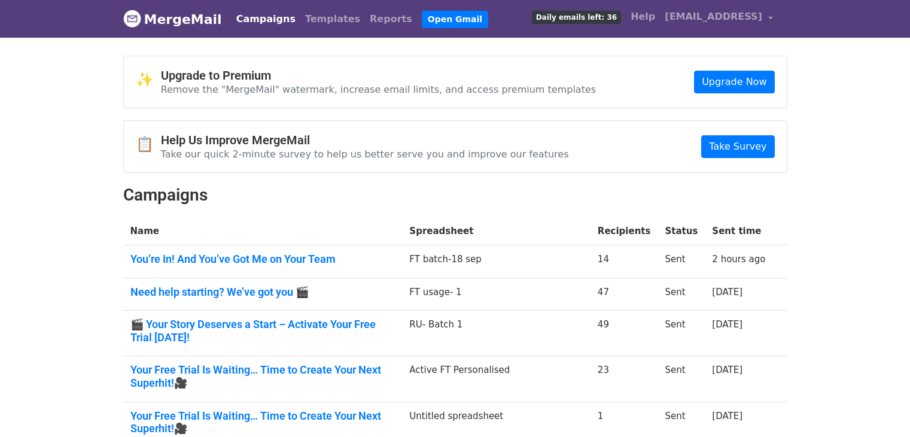 This screenshot has width=910, height=437. I want to click on span: Daily emails left: 36, so click(576, 17).